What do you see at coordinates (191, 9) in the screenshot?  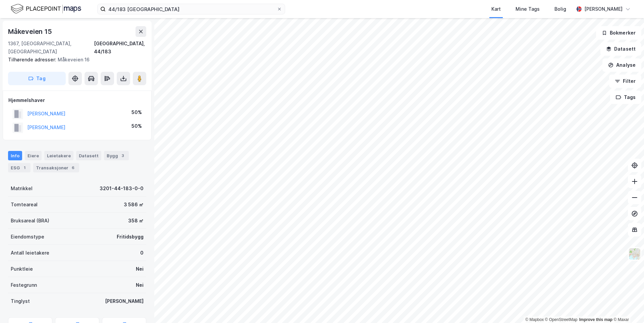 I see `input: Søk på adresse, matrikkel, gårdeiere, leietakere eller personer` at bounding box center [191, 9].